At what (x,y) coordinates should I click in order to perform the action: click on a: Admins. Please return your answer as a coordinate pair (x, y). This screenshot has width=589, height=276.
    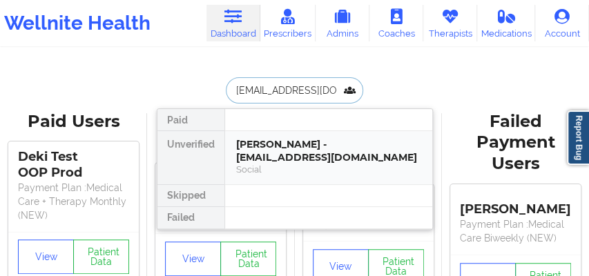
    Looking at the image, I should click on (343, 23).